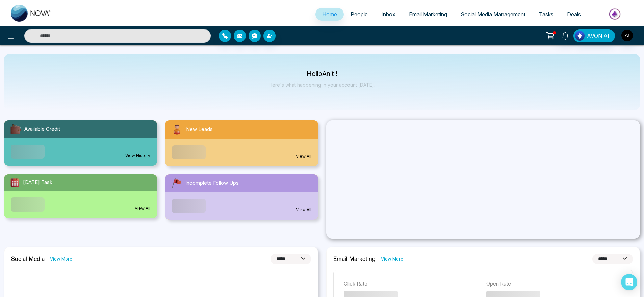 Image resolution: width=644 pixels, height=297 pixels. I want to click on p: Open Rate, so click(554, 284).